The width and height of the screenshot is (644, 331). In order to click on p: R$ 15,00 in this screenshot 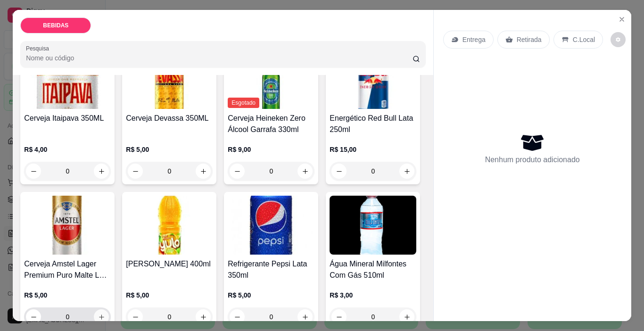, I will do `click(373, 149)`.